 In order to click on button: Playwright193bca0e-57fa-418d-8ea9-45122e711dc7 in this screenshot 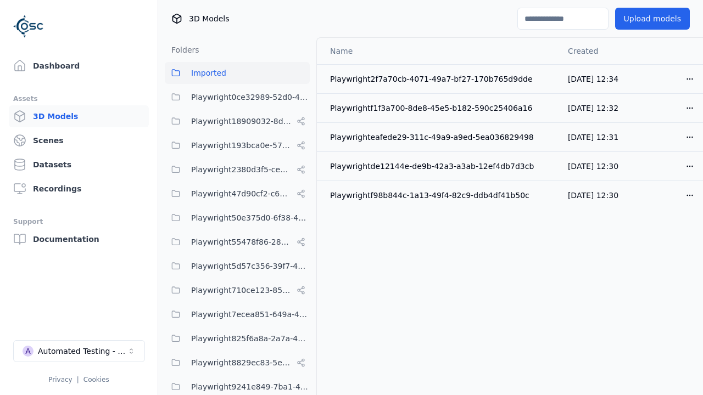, I will do `click(237, 146)`.